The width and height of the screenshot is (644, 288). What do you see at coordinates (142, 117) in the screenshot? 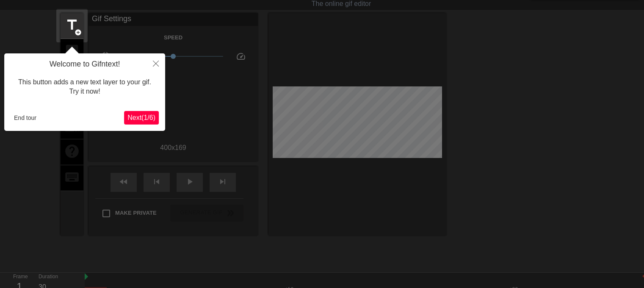
I see `span: Next ( 1 / 6 )` at bounding box center [142, 117].